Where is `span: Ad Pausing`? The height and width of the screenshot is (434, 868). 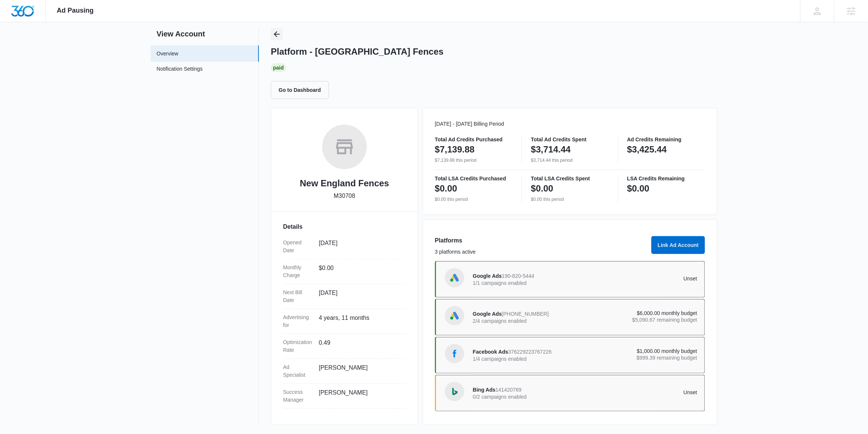 span: Ad Pausing is located at coordinates (75, 10).